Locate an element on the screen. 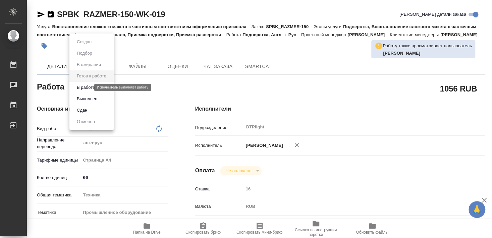 This screenshot has height=238, width=492. button: В работе is located at coordinates (86, 87).